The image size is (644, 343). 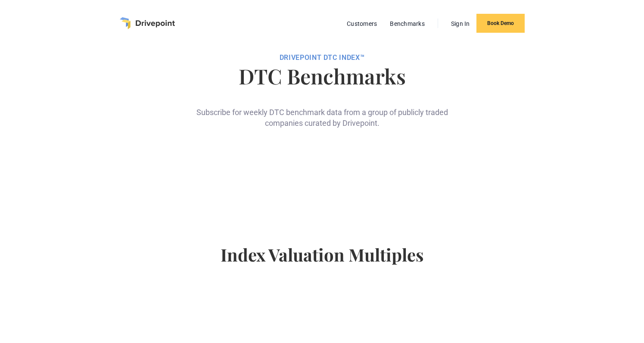 What do you see at coordinates (460, 24) in the screenshot?
I see `a: Sign In` at bounding box center [460, 24].